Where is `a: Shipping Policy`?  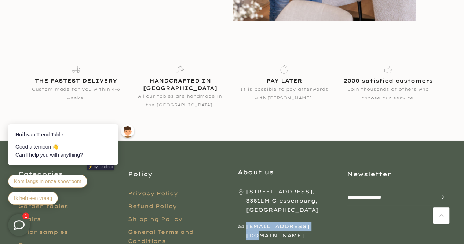
a: Shipping Policy is located at coordinates (155, 219).